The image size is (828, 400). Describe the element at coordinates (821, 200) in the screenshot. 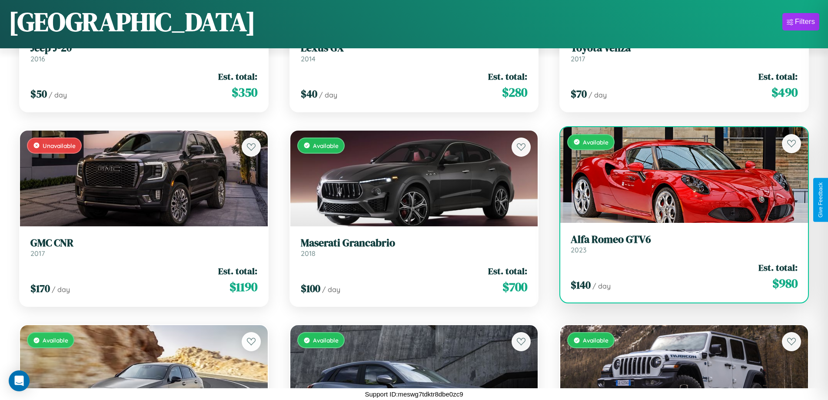

I see `div: Give Feedback` at that location.